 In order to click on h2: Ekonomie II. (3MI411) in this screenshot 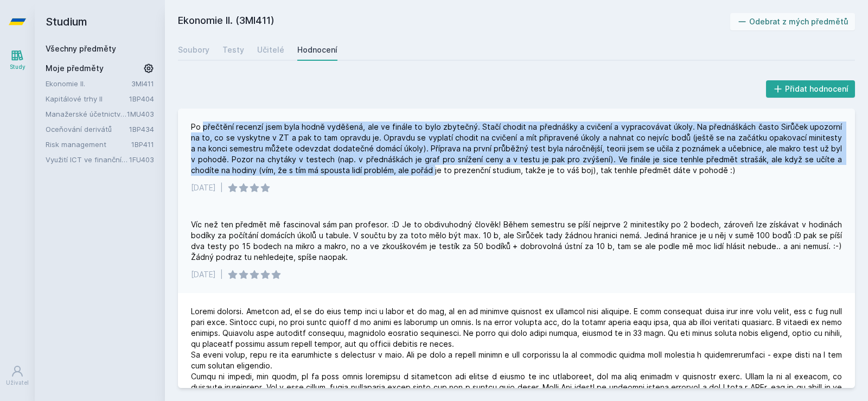, I will do `click(454, 22)`.